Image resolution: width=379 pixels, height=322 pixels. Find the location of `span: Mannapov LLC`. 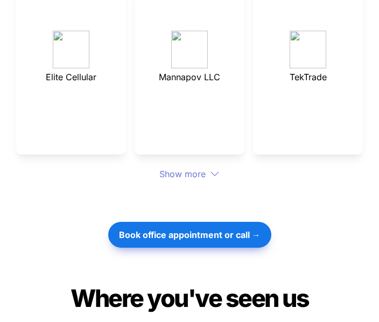

span: Mannapov LLC is located at coordinates (189, 77).